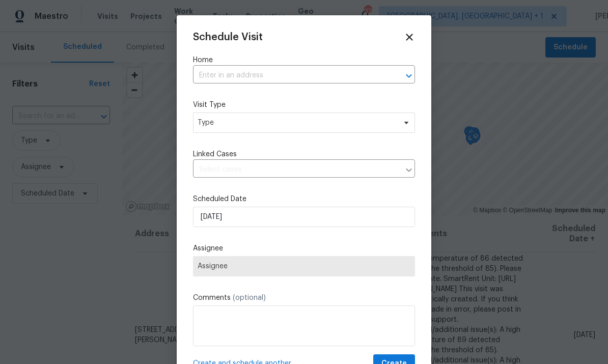 This screenshot has width=608, height=364. Describe the element at coordinates (304, 217) in the screenshot. I see `input: M/D/YYYY` at that location.